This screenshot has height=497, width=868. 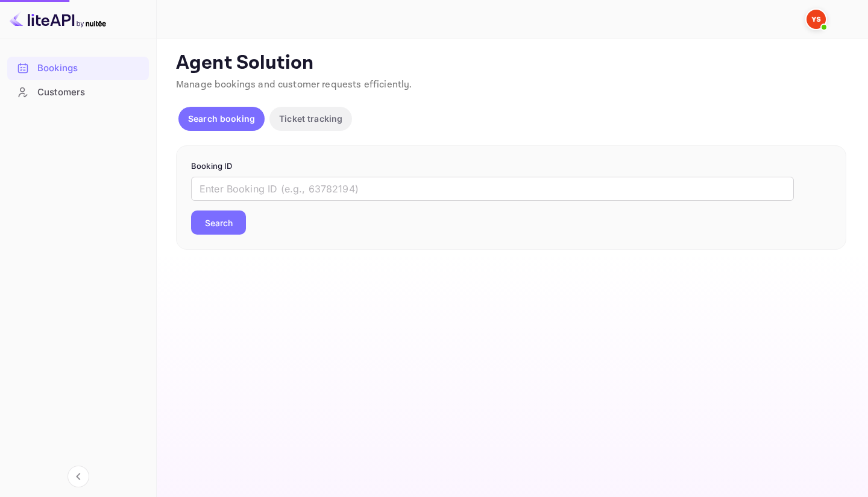 I want to click on p: Ticket tracking, so click(x=310, y=118).